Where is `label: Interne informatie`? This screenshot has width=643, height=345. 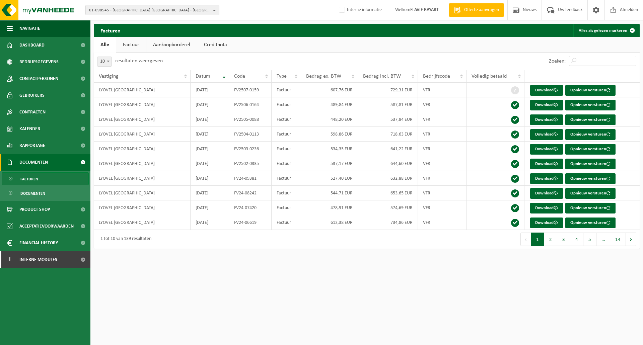 label: Interne informatie is located at coordinates (360, 10).